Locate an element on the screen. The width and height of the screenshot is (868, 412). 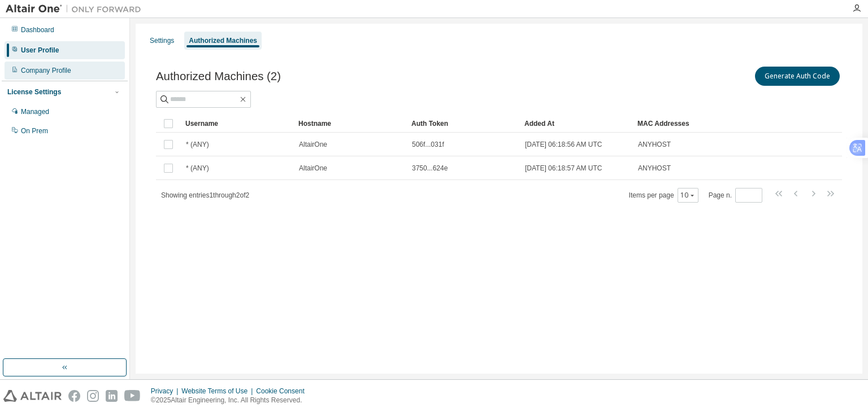
div: Company Profile is located at coordinates (46, 71).